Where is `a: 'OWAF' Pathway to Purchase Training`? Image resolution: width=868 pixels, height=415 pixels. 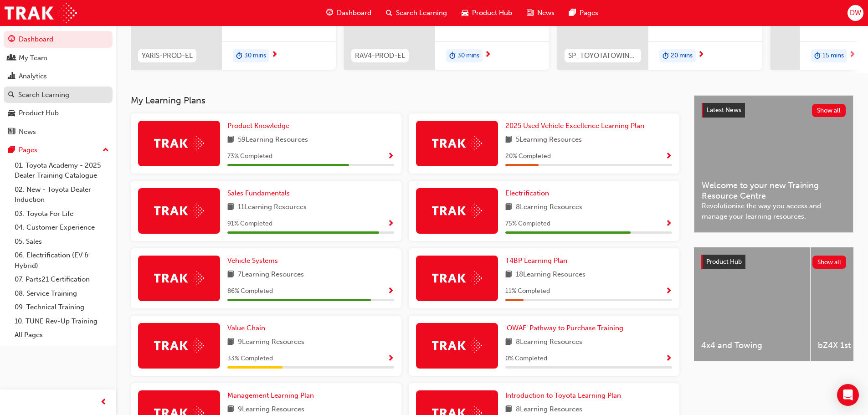 a: 'OWAF' Pathway to Purchase Training is located at coordinates (566, 328).